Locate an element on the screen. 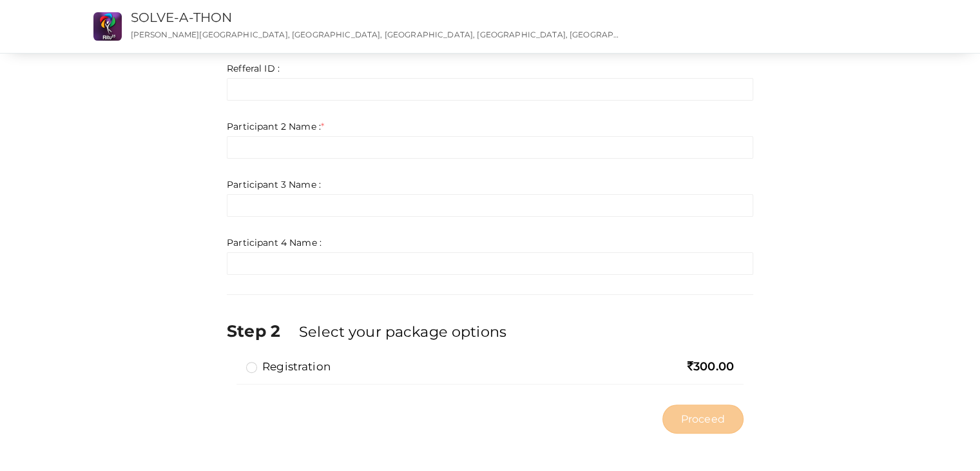  span: Proceed is located at coordinates (703, 419).